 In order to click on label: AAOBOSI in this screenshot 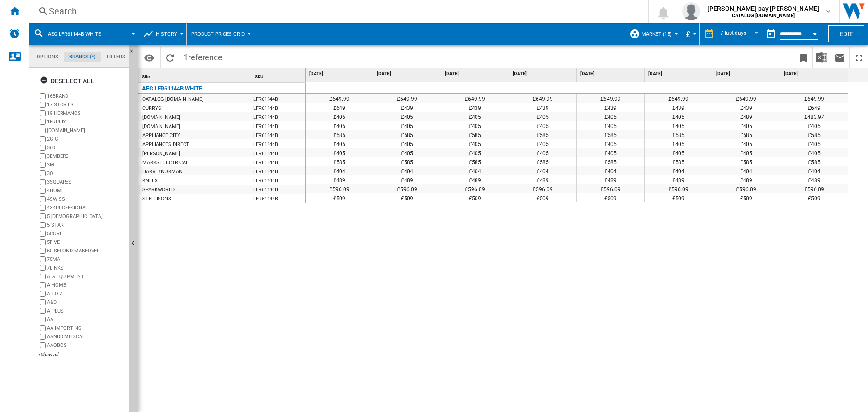, I will do `click(86, 344)`.